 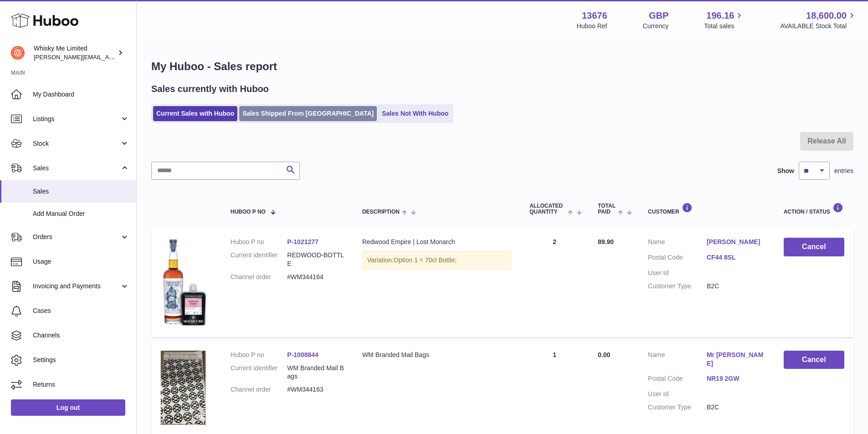 What do you see at coordinates (606, 242) in the screenshot?
I see `span: 89.90` at bounding box center [606, 242].